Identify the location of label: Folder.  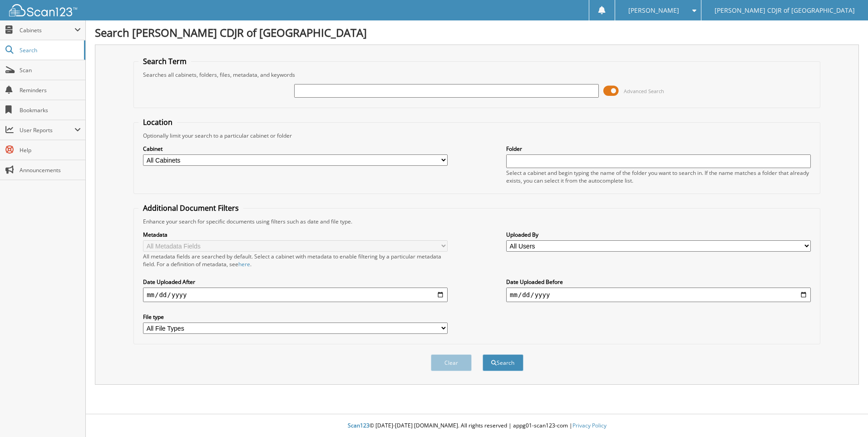
(659, 149).